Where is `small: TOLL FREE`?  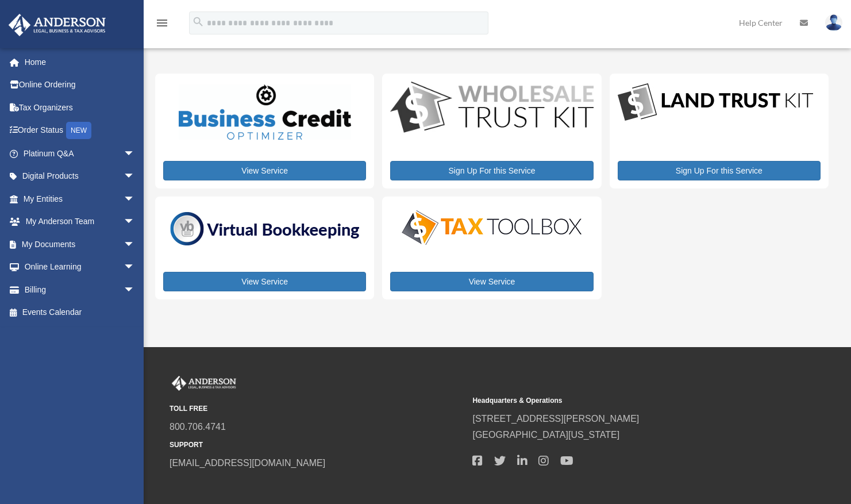
small: TOLL FREE is located at coordinates (316, 409).